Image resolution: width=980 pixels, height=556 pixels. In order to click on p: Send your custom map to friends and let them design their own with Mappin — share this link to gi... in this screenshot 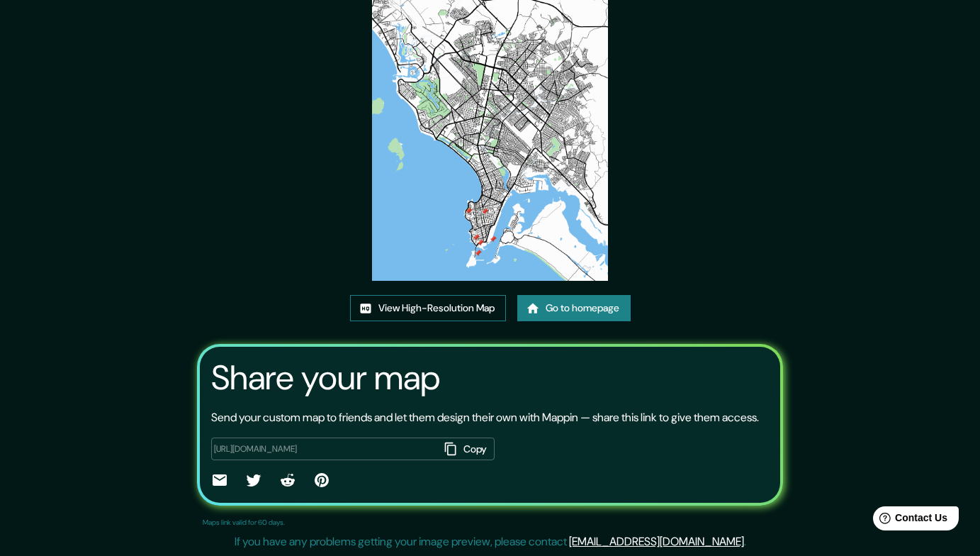, I will do `click(485, 418)`.